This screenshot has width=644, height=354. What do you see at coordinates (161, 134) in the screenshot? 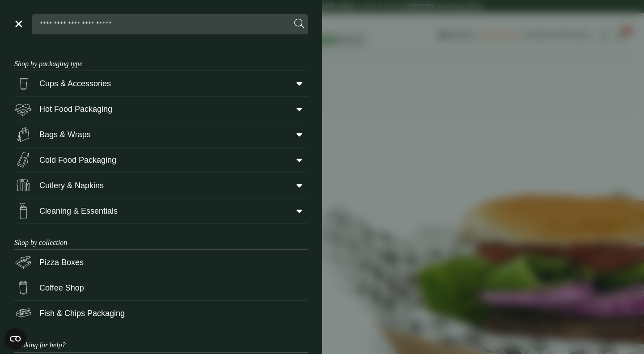
I see `a: Bags & Wraps` at bounding box center [161, 134].